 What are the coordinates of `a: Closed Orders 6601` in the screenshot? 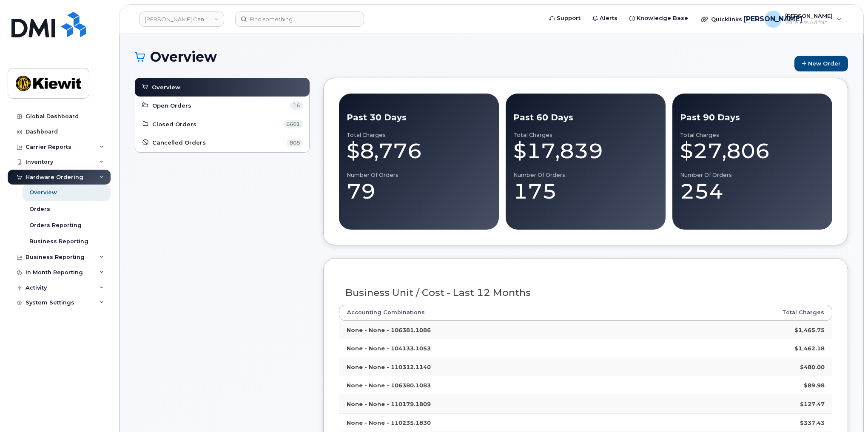 It's located at (222, 124).